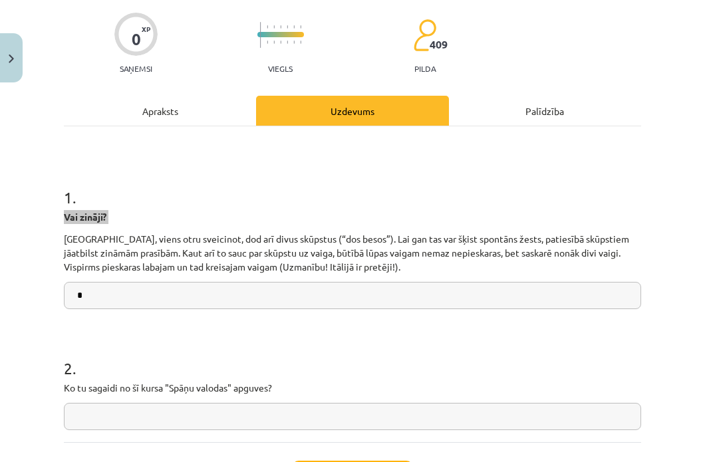  I want to click on img: students-c634bb4e5e11cddfef0936a35e636f08e4e9abd3cc4e673bd6f9a4125e45ecb1.svg, so click(424, 35).